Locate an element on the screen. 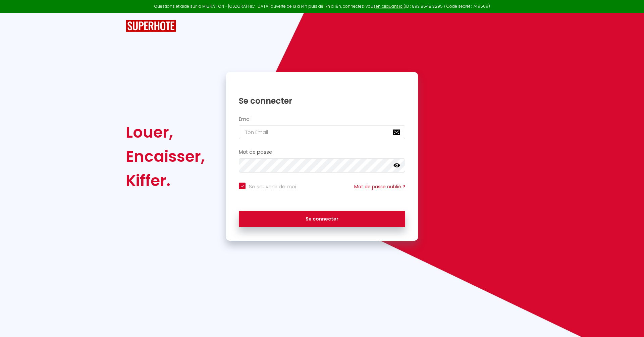  h2: Mot de passe is located at coordinates (322, 152).